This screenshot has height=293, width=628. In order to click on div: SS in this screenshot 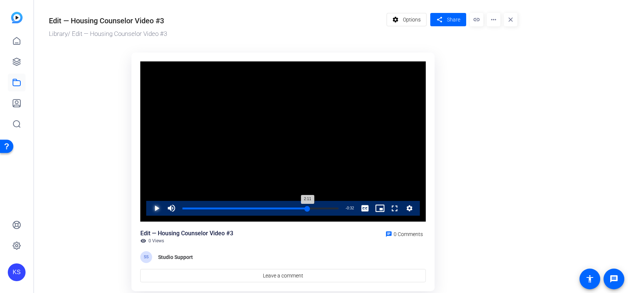, I will do `click(146, 257)`.